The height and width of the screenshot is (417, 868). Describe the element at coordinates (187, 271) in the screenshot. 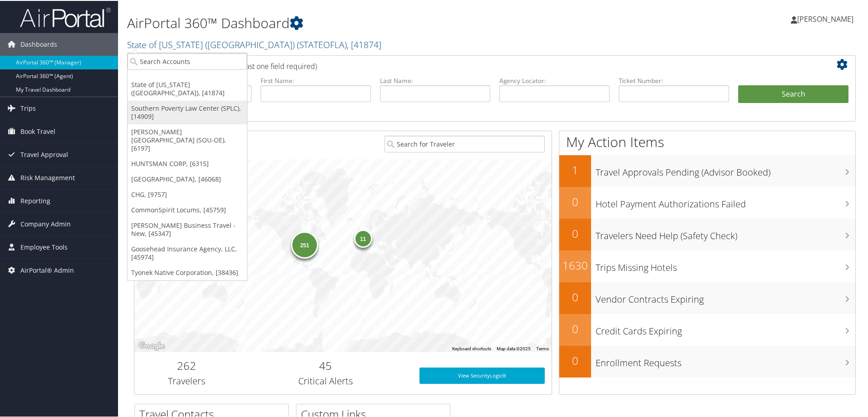

I see `a: Tyonek Native Corporation, [38436]` at that location.